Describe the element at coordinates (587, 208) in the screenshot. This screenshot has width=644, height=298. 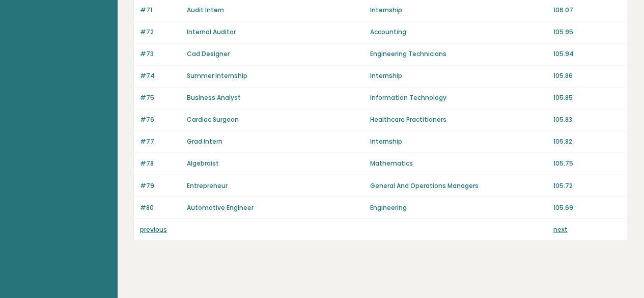
I see `p: 105.69` at that location.